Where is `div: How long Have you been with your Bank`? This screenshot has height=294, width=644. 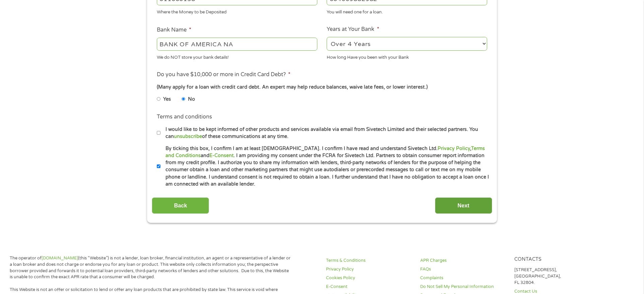 div: How long Have you been with your Bank is located at coordinates (406, 56).